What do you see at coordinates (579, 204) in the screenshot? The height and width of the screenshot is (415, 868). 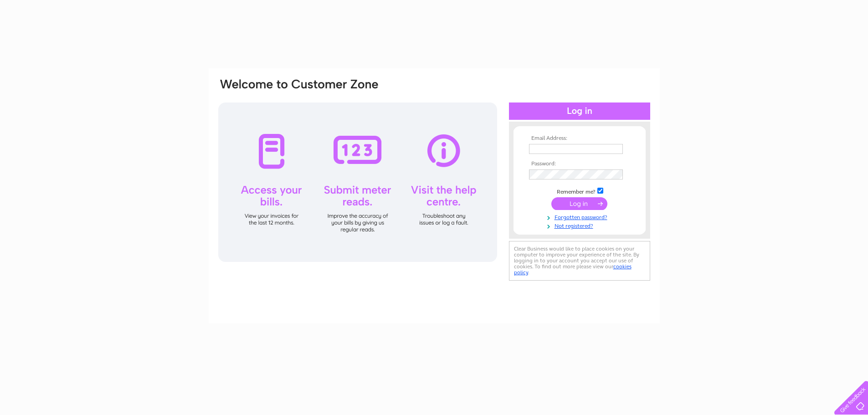 I see `input: Submit` at bounding box center [579, 204].